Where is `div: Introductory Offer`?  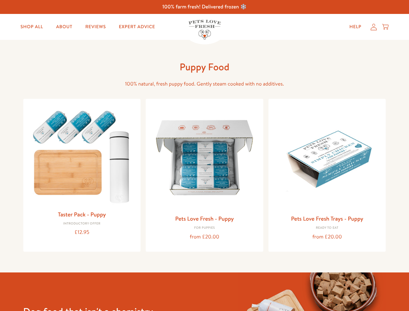
div: Introductory Offer is located at coordinates (82, 224).